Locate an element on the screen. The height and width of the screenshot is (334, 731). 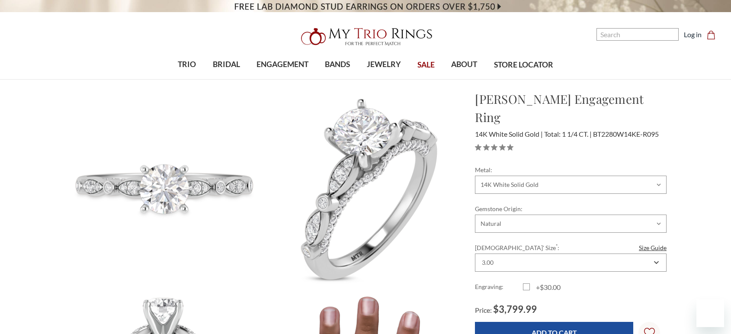
a: ENGAGEMENT is located at coordinates (282, 64).